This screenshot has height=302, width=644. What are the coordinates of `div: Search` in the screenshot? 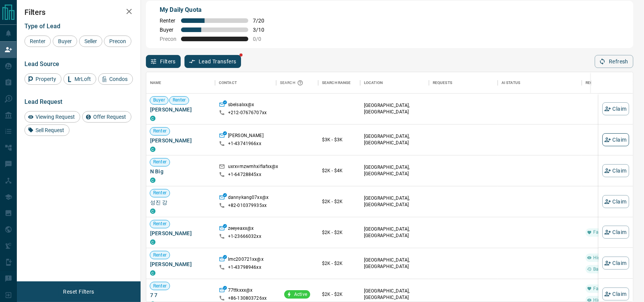 It's located at (292, 83).